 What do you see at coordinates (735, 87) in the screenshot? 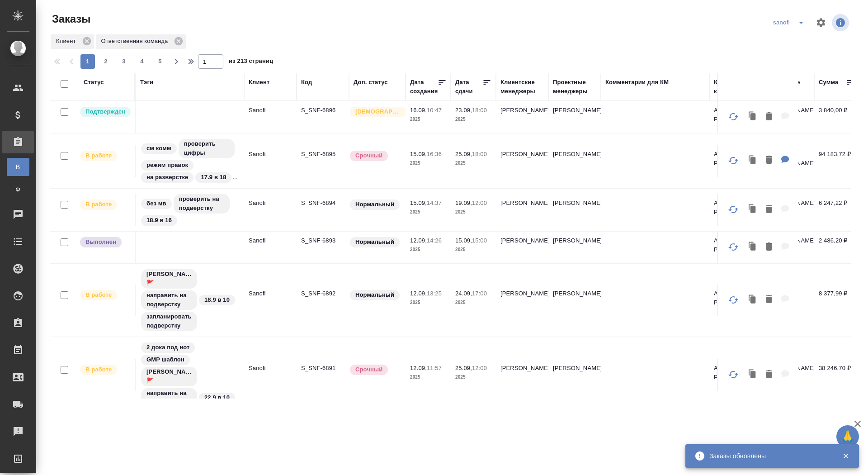
I see `div: Контрагент клиента` at bounding box center [735, 87].